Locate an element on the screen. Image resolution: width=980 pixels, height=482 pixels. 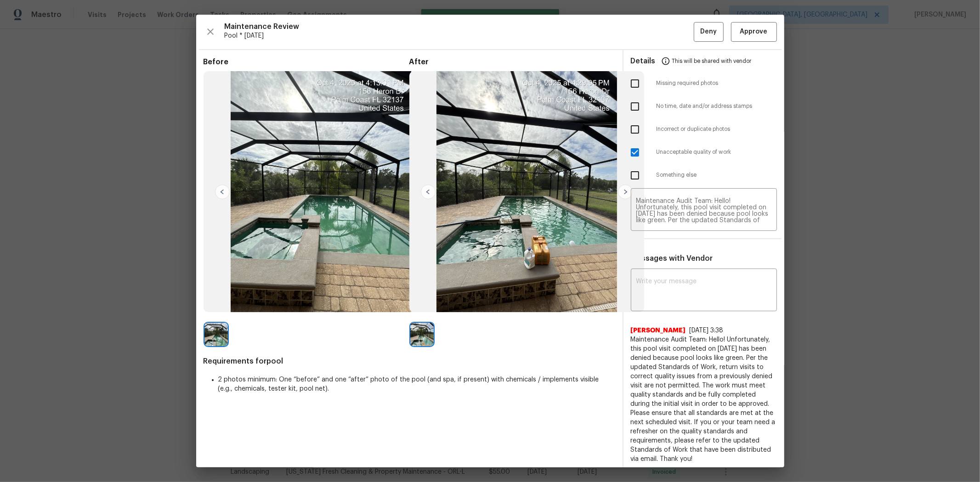
div: Unacceptable quality of work is located at coordinates (704, 152).